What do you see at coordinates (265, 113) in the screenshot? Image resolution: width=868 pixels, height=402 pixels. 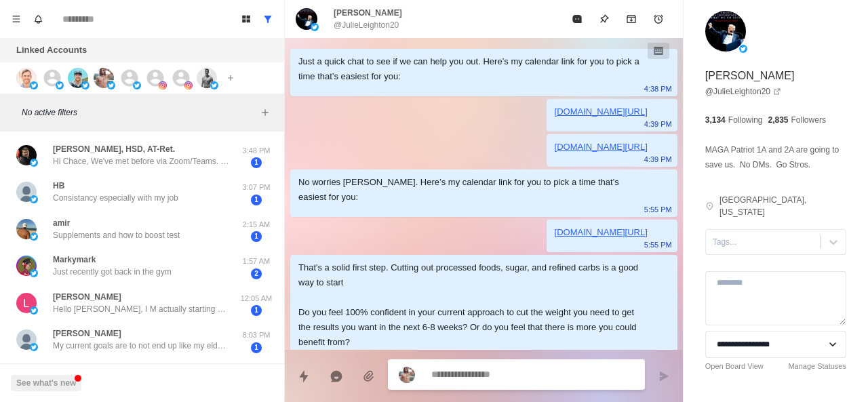 I see `button: Add filters` at bounding box center [265, 113].